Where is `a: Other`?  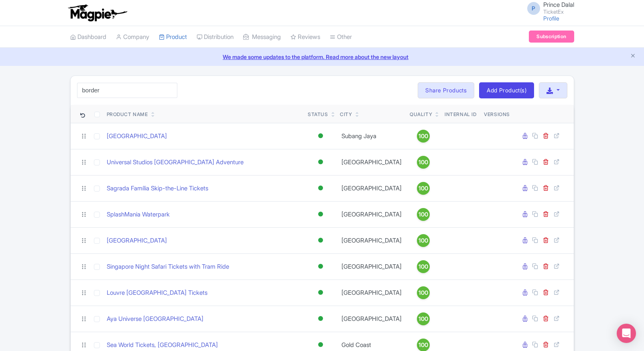 a: Other is located at coordinates (341, 37).